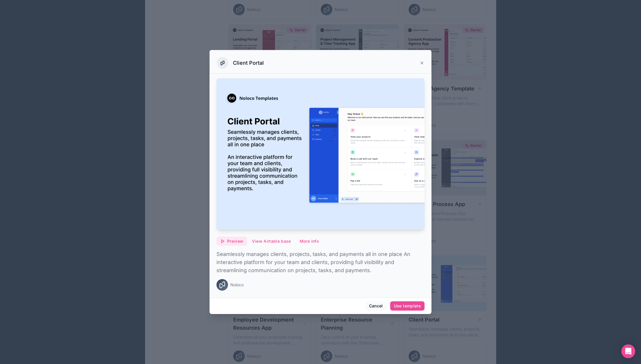 The image size is (641, 364). What do you see at coordinates (407, 306) in the screenshot?
I see `button: Use template` at bounding box center [407, 306].